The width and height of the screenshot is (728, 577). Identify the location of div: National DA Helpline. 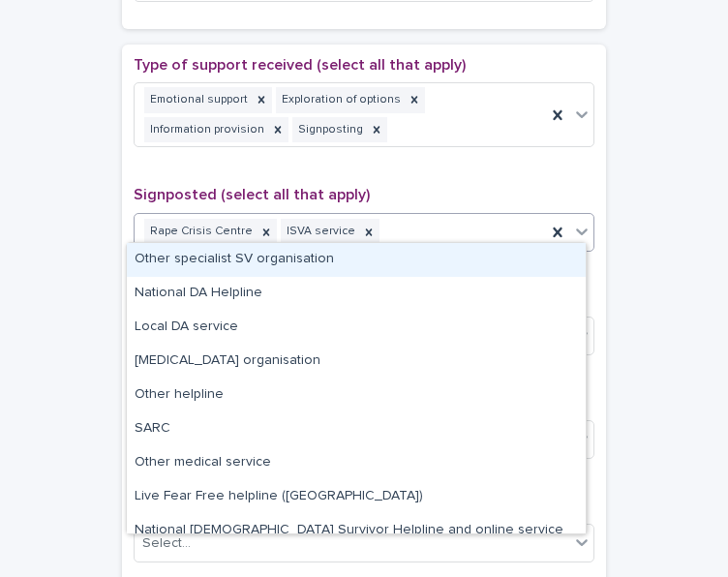
(357, 294).